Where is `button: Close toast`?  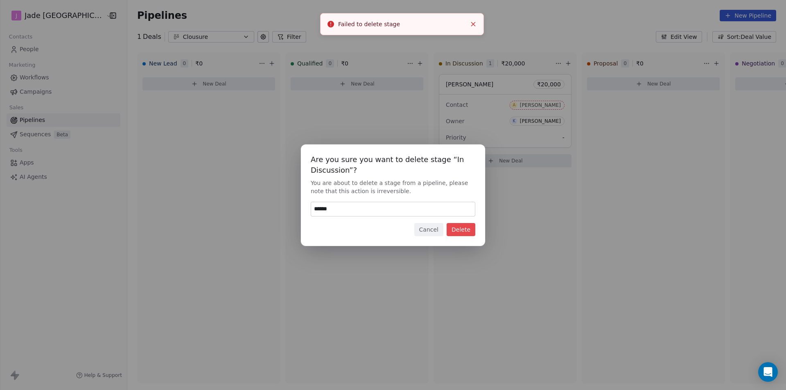
button: Close toast is located at coordinates (473, 24).